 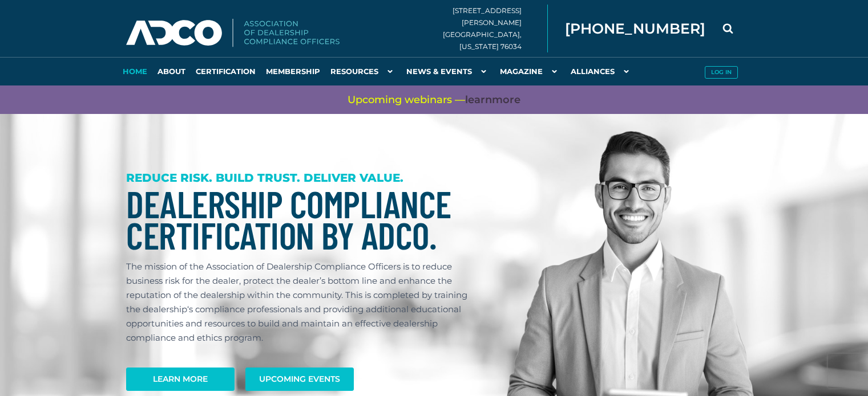 I want to click on h3: REDUCE RISK. BUILD TRUST. DELIVER VALUE., so click(x=302, y=178).